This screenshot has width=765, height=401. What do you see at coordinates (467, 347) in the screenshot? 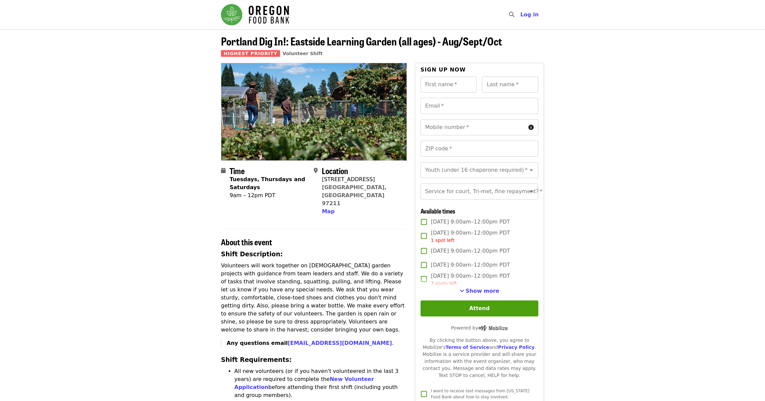
I see `a: Terms of Service` at bounding box center [467, 347].